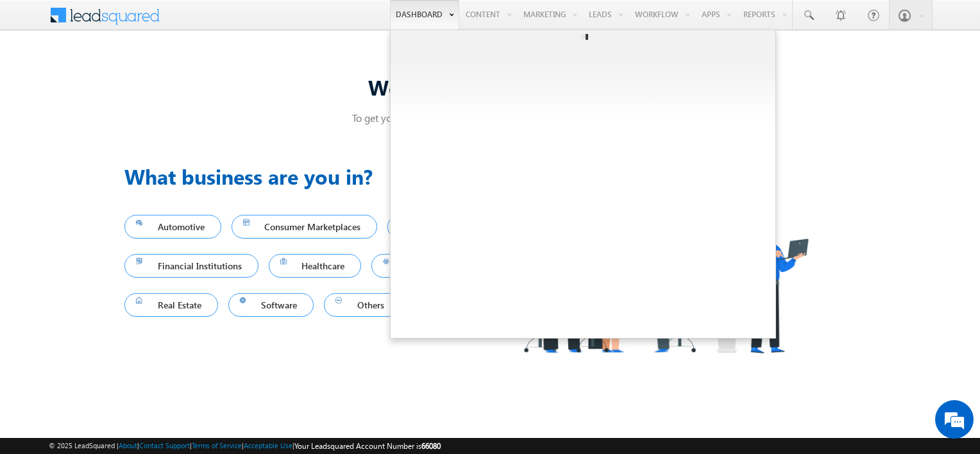 Image resolution: width=980 pixels, height=454 pixels. Describe the element at coordinates (272, 305) in the screenshot. I see `span: Software` at that location.